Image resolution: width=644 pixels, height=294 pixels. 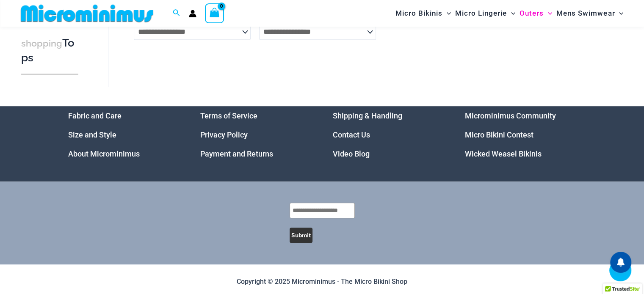 I want to click on a: Shipping & Handling, so click(x=368, y=116).